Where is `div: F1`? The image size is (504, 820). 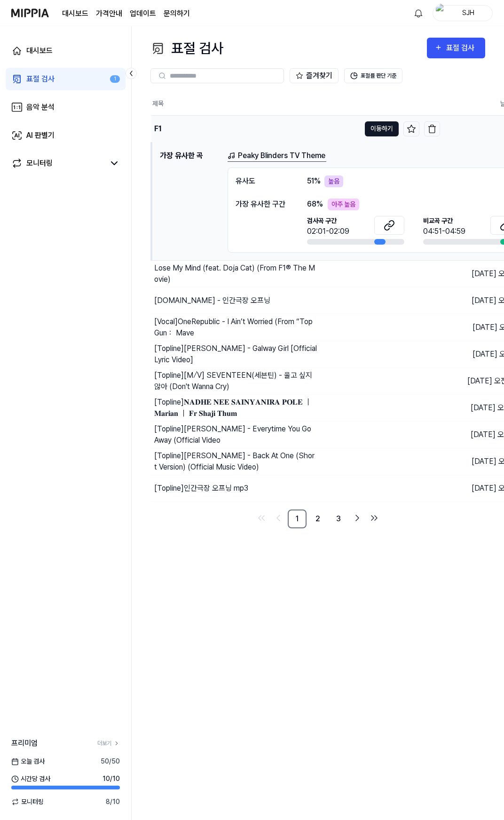
div: F1 is located at coordinates (158, 129).